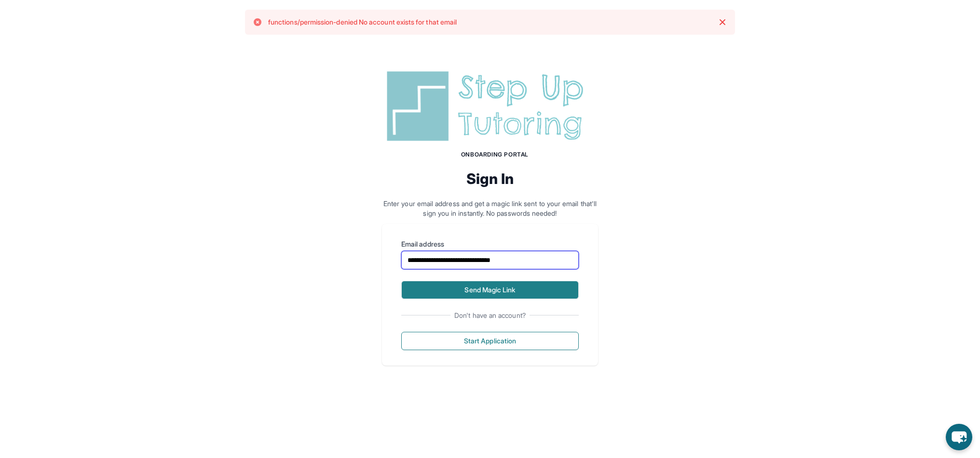  Describe the element at coordinates (490, 341) in the screenshot. I see `button: Start Application` at that location.